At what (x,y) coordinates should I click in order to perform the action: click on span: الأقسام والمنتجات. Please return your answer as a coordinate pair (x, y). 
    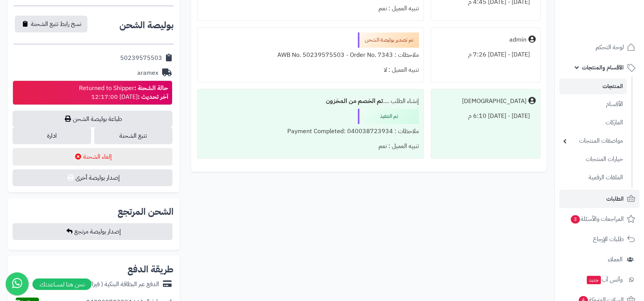
    Looking at the image, I should click on (603, 68).